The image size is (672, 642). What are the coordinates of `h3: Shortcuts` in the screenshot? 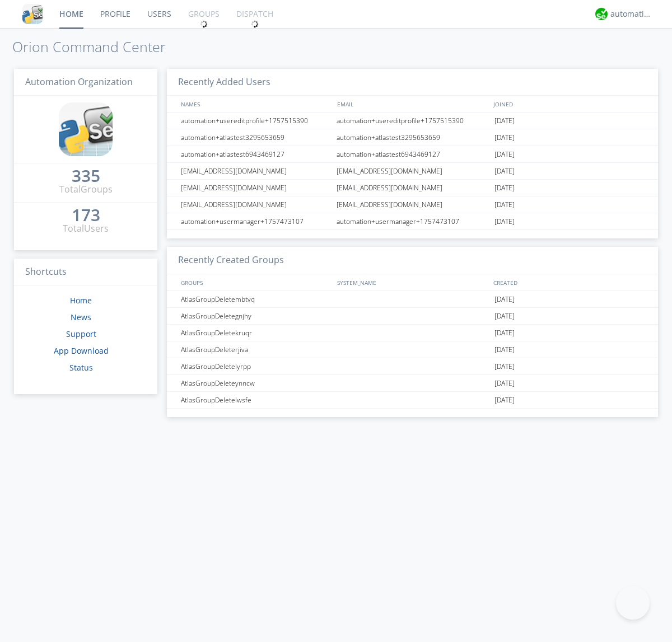 It's located at (86, 272).